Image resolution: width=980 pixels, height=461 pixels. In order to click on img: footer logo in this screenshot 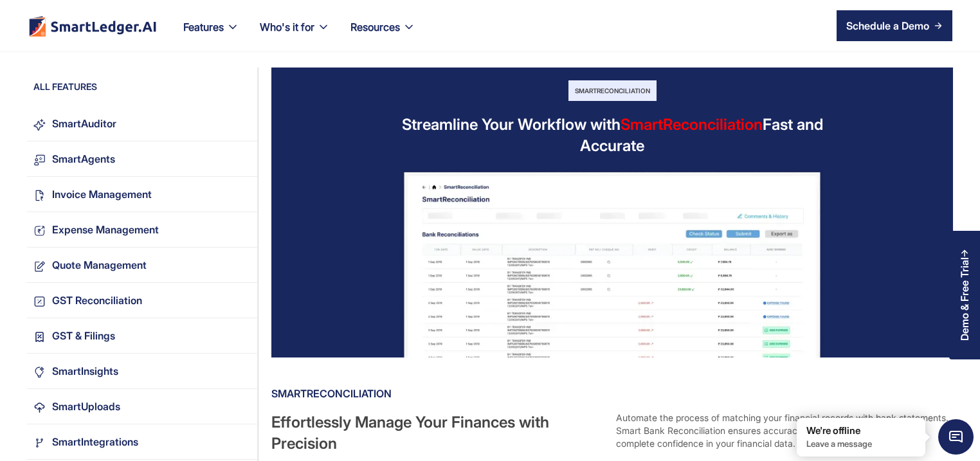, I will do `click(92, 26)`.